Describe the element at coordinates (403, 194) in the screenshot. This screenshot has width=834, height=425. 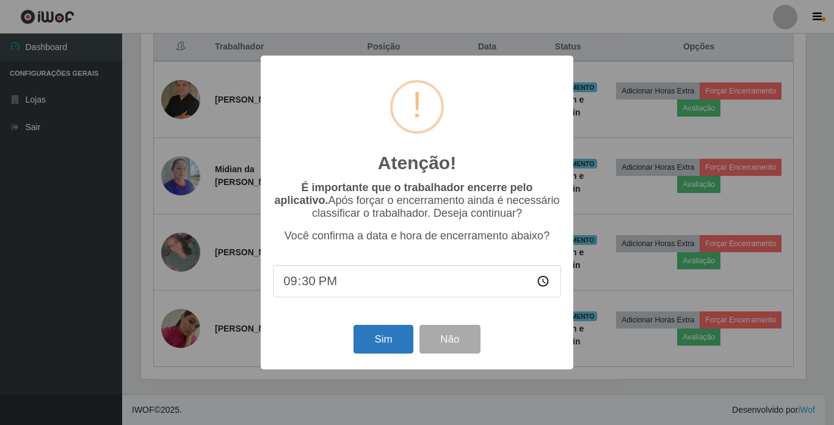
I see `b: É importante que o trabalhador encerre pelo aplicativo.` at that location.